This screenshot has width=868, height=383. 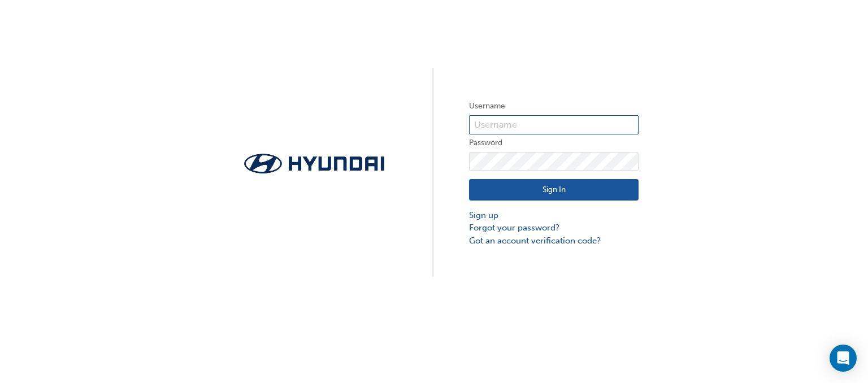 I want to click on div: Open Intercom Messenger, so click(x=844, y=358).